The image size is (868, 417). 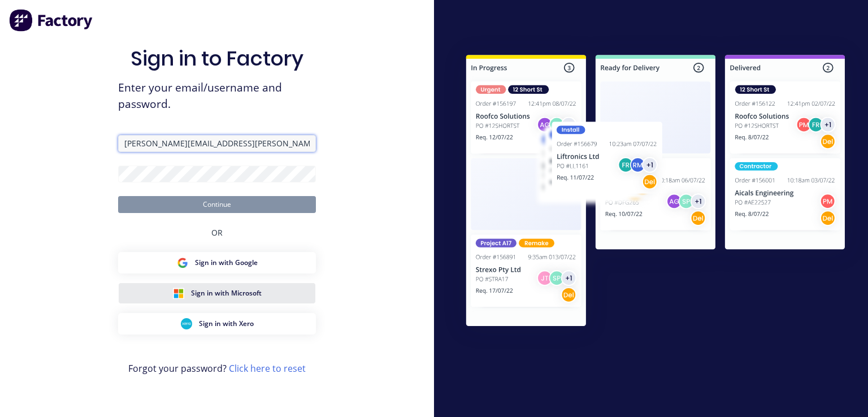 What do you see at coordinates (187, 324) in the screenshot?
I see `img: Xero Sign in` at bounding box center [187, 324].